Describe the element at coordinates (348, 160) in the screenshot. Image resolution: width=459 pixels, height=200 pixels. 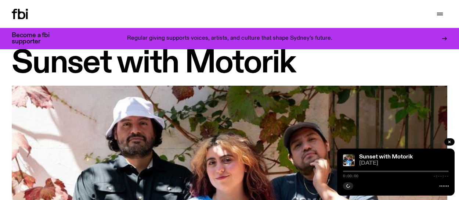
I see `img: Andrew, Reenie, and Pat stand in a row, smiling at the camera, in dappled light with a vine leafe...` at that location.